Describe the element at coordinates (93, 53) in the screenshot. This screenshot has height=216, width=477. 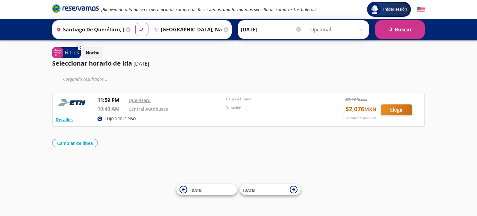
I see `p: Noche` at that location.